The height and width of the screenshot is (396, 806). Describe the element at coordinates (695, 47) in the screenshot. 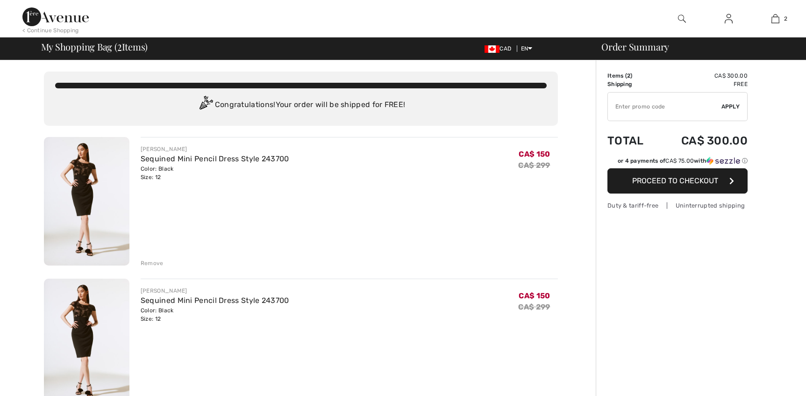

I see `div: Order Summary` at that location.